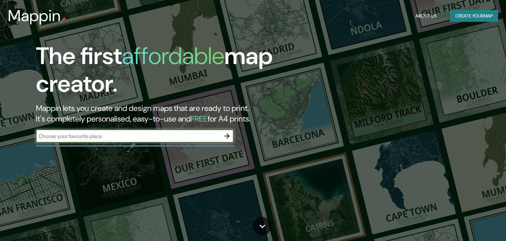  I want to click on h1: The first map creator., so click(162, 72).